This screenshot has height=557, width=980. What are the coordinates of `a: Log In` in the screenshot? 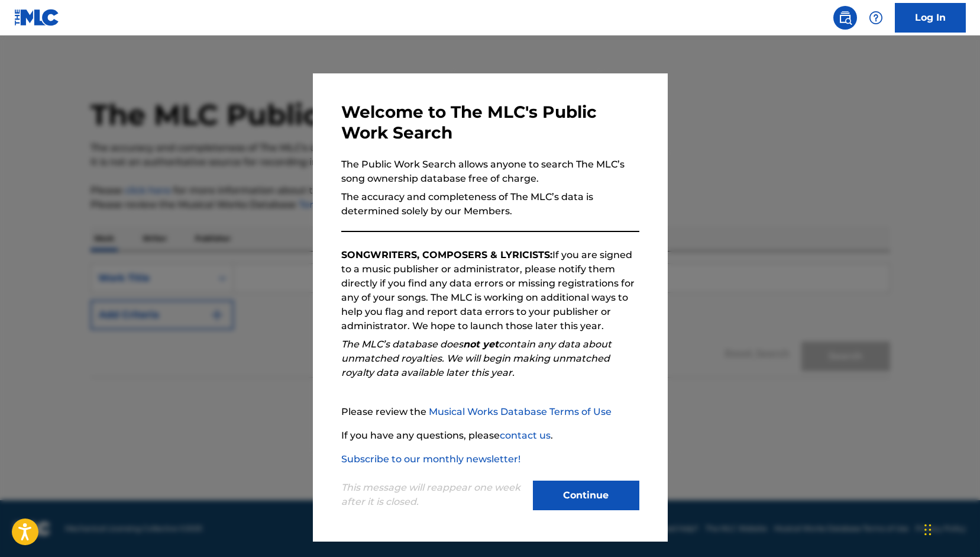 It's located at (930, 18).